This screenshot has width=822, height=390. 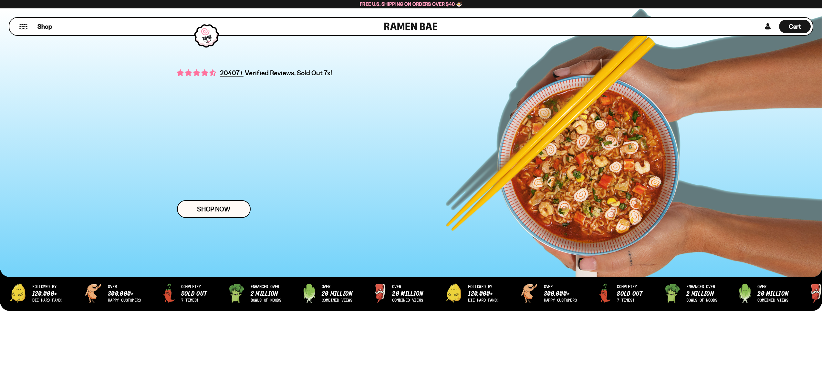 I want to click on span: Shop Now, so click(x=213, y=209).